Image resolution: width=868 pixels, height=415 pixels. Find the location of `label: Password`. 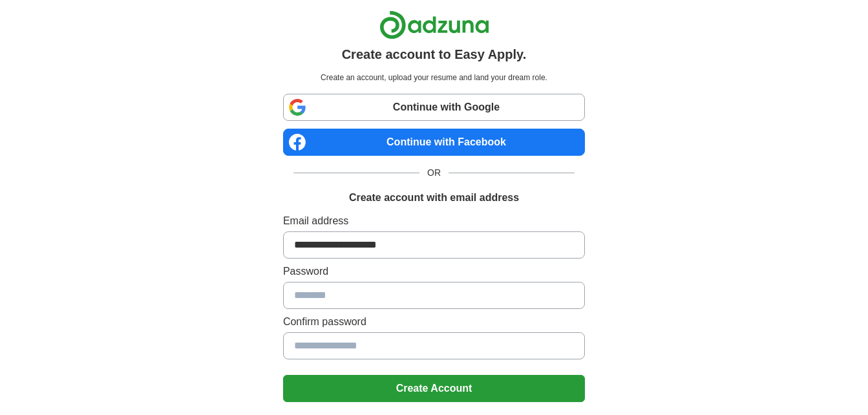

label: Password is located at coordinates (434, 272).